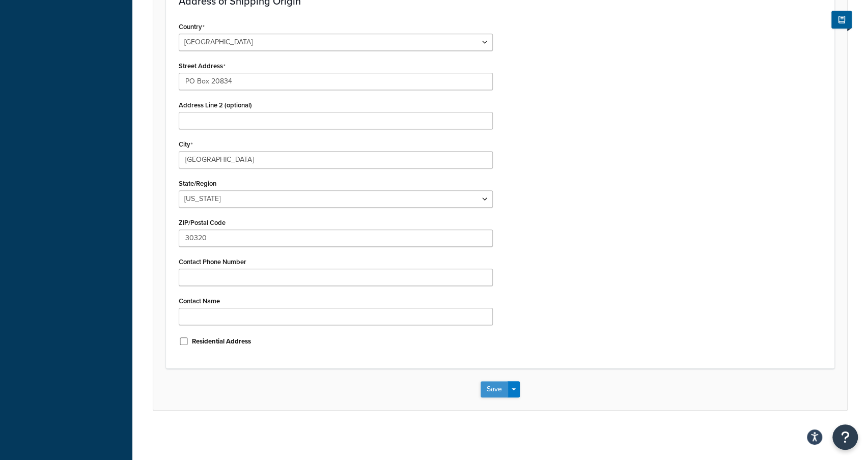 This screenshot has height=460, width=868. Describe the element at coordinates (841, 19) in the screenshot. I see `button: Show Help Docs` at that location.